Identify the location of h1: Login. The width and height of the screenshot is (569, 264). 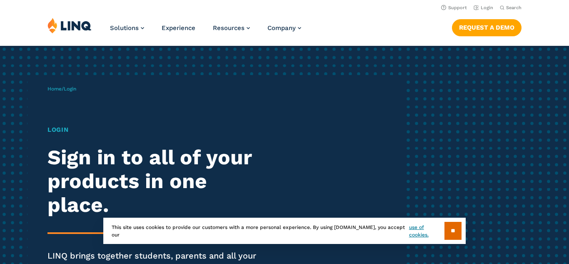
(157, 130).